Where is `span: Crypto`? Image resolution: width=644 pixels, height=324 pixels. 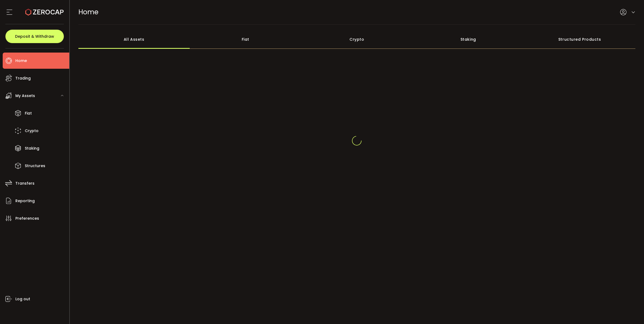
span: Crypto is located at coordinates (32, 131).